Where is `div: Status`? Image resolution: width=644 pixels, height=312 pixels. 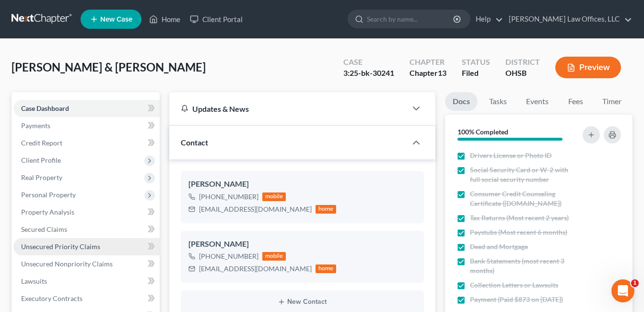
div: Status is located at coordinates (475, 62).